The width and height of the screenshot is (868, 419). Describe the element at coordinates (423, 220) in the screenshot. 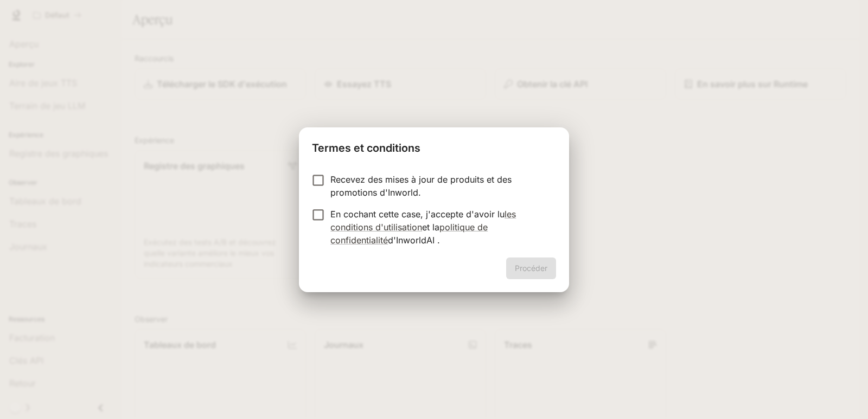

I see `a: les conditions d'utilisation` at that location.